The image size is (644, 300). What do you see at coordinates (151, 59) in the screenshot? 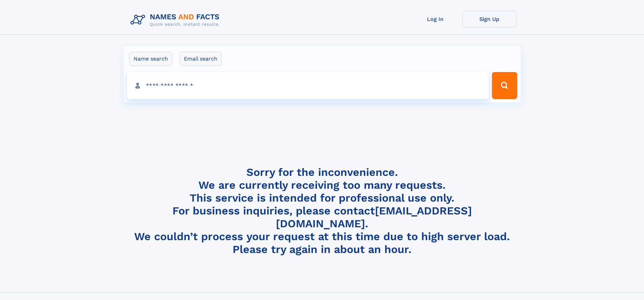
I see `label: Name search` at bounding box center [151, 59].